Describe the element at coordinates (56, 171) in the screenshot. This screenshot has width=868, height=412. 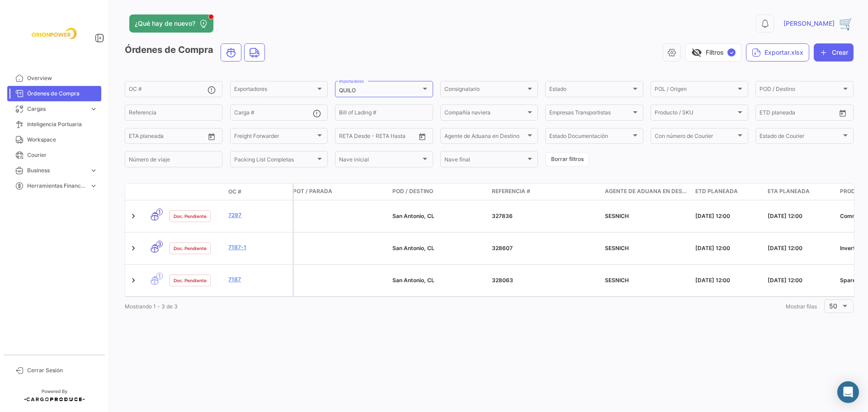
I see `span: Business` at that location.